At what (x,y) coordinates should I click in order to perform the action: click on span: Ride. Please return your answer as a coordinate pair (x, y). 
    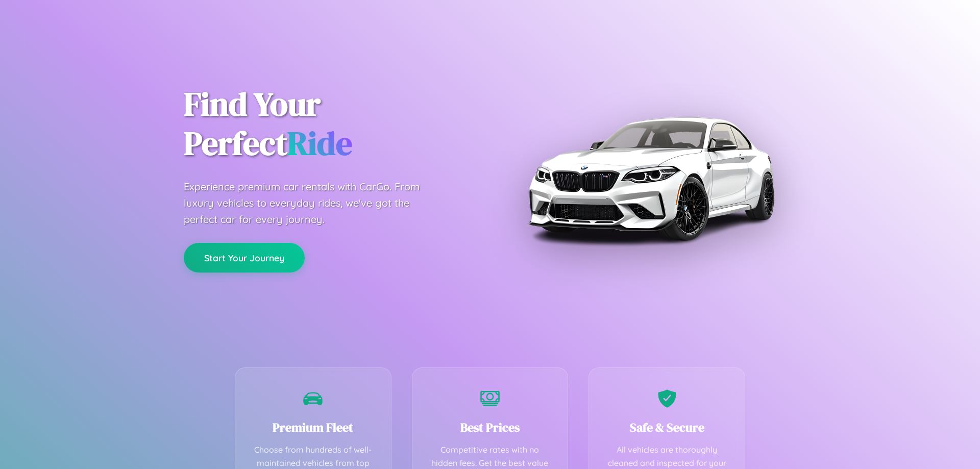
    Looking at the image, I should click on (319, 143).